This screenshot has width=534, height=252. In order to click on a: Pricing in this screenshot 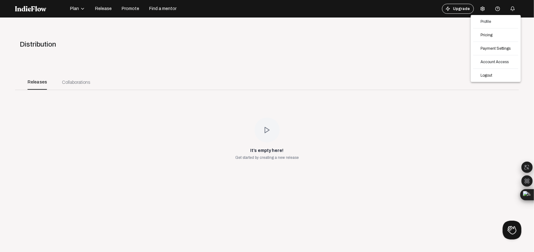, I will do `click(495, 35)`.